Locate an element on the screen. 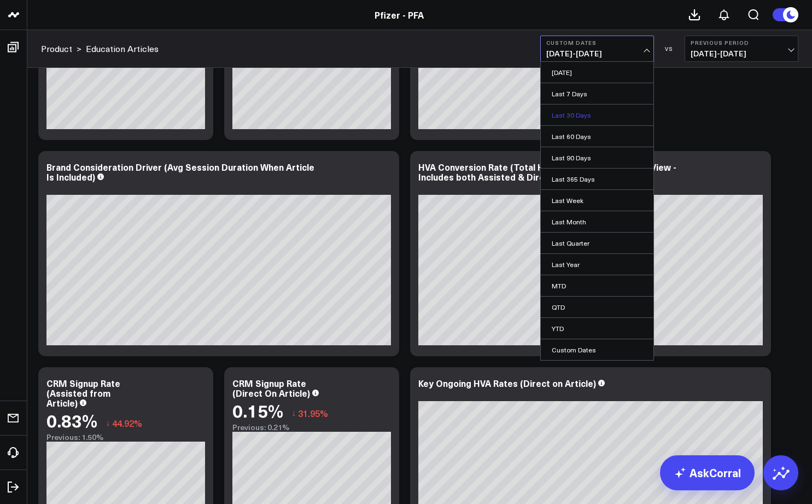 This screenshot has height=504, width=812. a: Product is located at coordinates (56, 49).